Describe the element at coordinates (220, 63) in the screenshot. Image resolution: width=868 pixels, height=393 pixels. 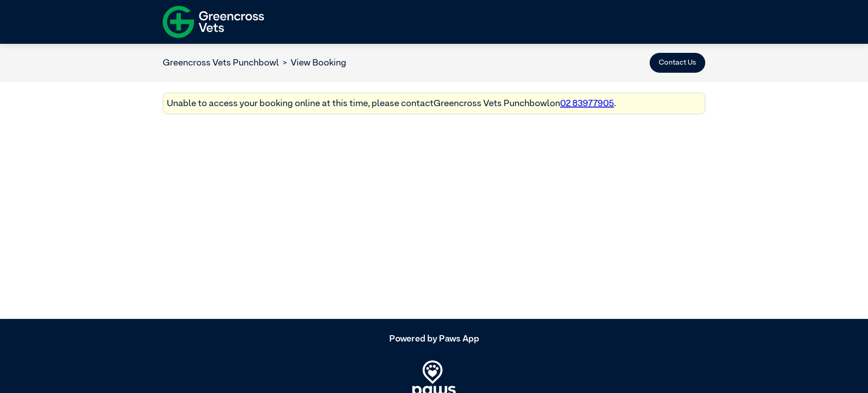
I see `a: Greencross Vets Punchbowl` at that location.